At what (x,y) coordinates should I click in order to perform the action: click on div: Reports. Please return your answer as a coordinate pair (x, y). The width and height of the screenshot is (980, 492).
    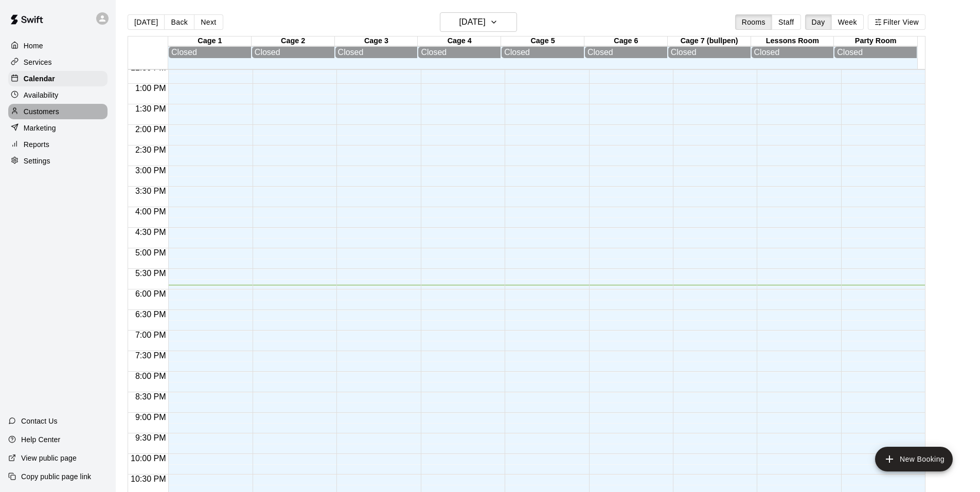
    Looking at the image, I should click on (58, 144).